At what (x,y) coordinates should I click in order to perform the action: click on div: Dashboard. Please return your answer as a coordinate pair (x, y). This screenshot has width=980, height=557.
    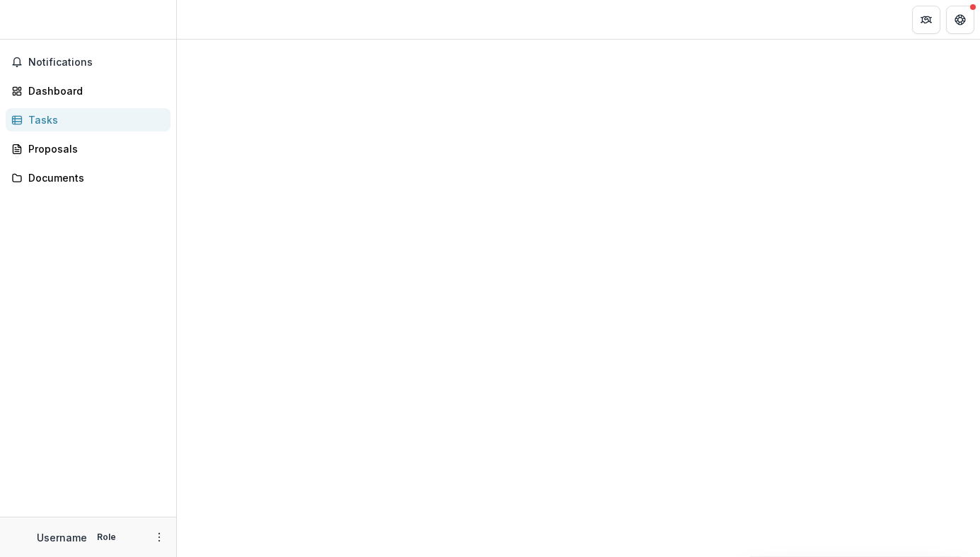
    Looking at the image, I should click on (93, 90).